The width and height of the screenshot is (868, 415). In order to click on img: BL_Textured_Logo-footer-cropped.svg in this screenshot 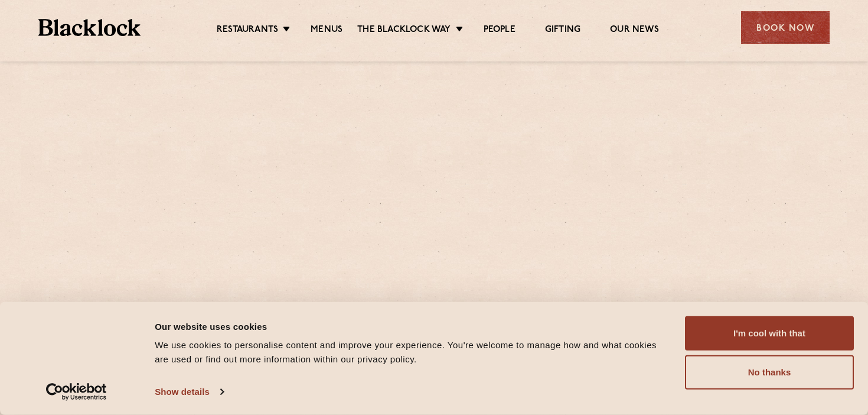, I will do `click(89, 27)`.